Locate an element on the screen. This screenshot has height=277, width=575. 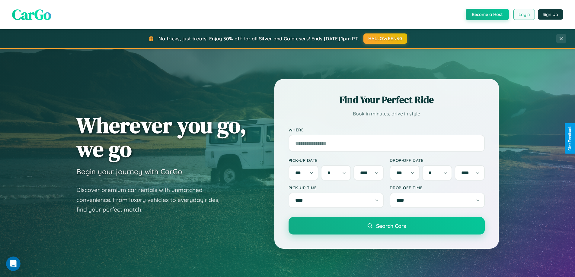
label: Drop-off Date is located at coordinates (437, 160).